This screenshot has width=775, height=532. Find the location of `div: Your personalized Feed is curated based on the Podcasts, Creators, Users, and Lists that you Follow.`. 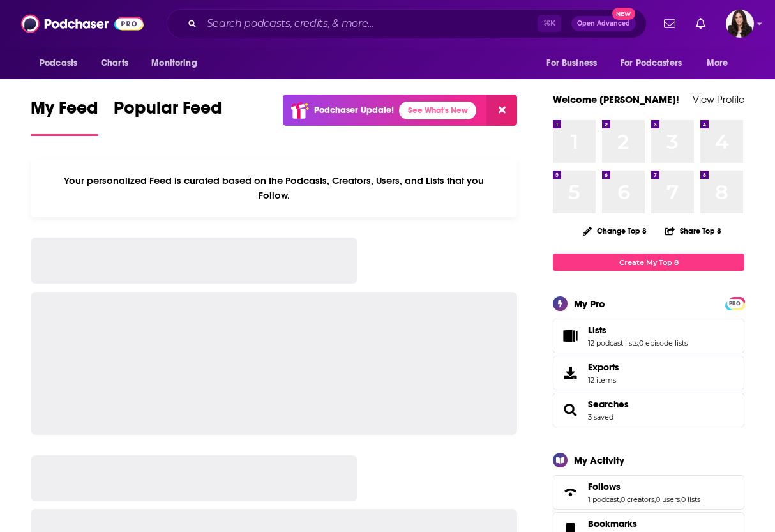

div: Your personalized Feed is curated based on the Podcasts, Creators, Users, and Lists that you Follow. is located at coordinates (274, 187).